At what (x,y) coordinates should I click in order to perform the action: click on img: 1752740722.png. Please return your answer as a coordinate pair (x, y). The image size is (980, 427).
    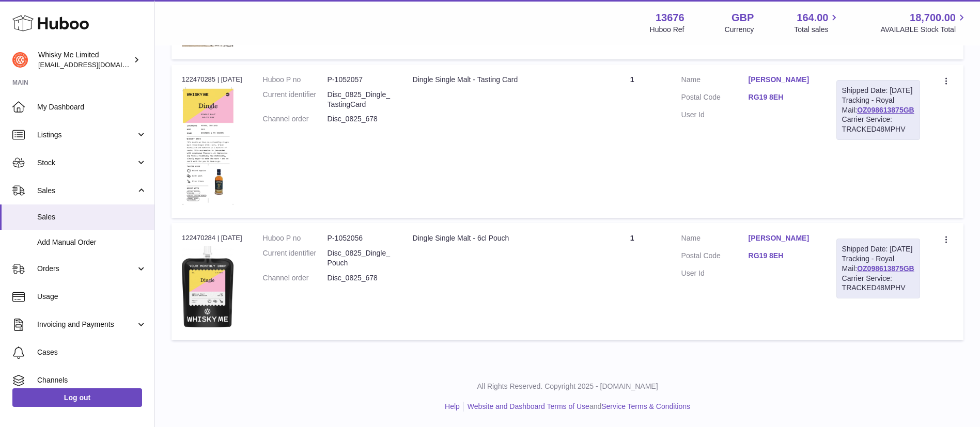
    Looking at the image, I should click on (207, 146).